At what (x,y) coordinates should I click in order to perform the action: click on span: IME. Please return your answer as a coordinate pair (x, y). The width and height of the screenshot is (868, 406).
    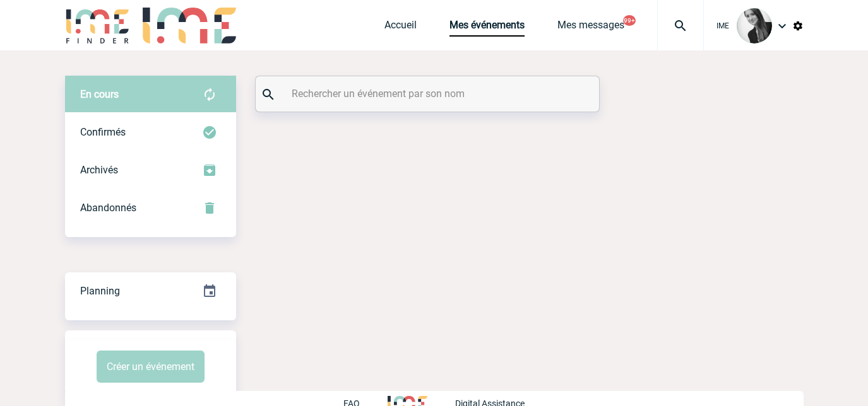
    Looking at the image, I should click on (723, 26).